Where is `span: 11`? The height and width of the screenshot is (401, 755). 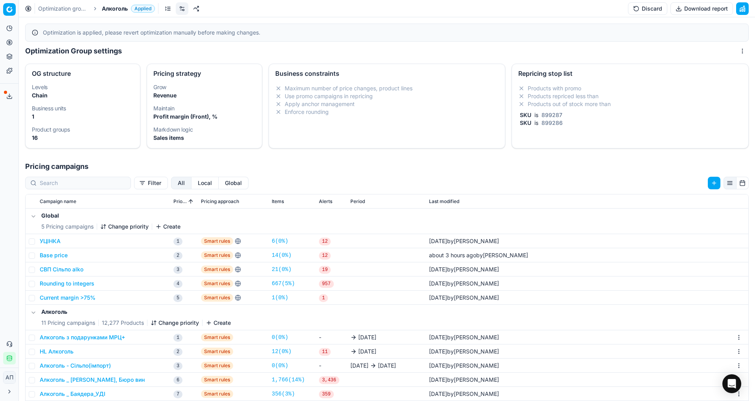
span: 11 is located at coordinates (325, 352).